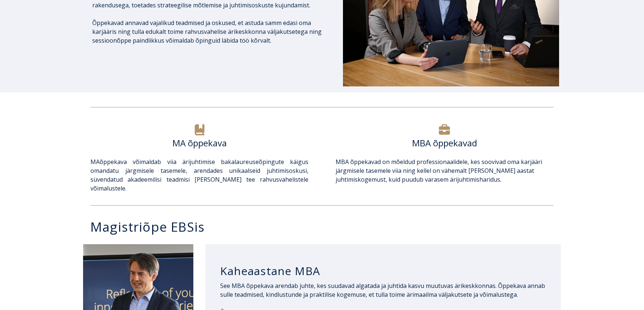  What do you see at coordinates (383, 290) in the screenshot?
I see `p: See MBA õppekava arendab juhte, kes suudavad algatada ja juhtida kasvu muutuvas ärikeskkonnas. Õp...` at bounding box center [383, 290].